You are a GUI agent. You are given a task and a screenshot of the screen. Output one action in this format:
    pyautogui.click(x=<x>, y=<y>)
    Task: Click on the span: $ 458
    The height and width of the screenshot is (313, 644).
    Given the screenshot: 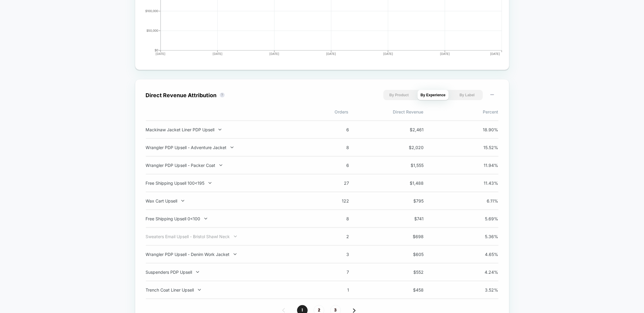 What is the action you would take?
    pyautogui.click(x=410, y=289)
    